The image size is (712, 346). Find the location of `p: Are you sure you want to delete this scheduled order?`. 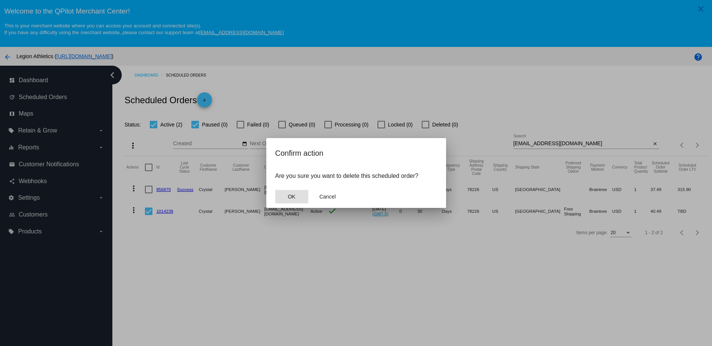

p: Are you sure you want to delete this scheduled order? is located at coordinates (356, 176).